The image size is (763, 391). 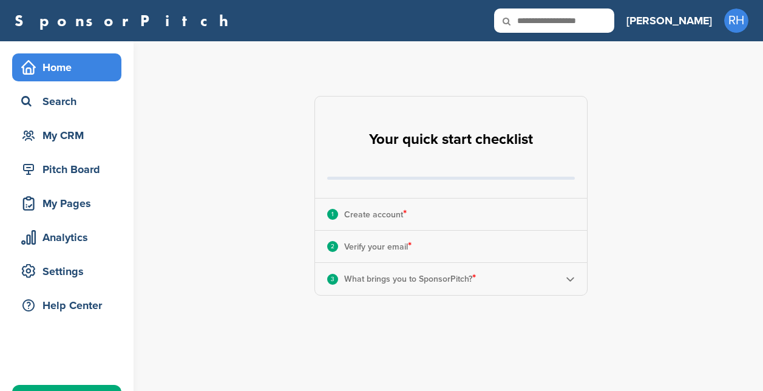 What do you see at coordinates (333, 279) in the screenshot?
I see `div: 3` at bounding box center [333, 279].